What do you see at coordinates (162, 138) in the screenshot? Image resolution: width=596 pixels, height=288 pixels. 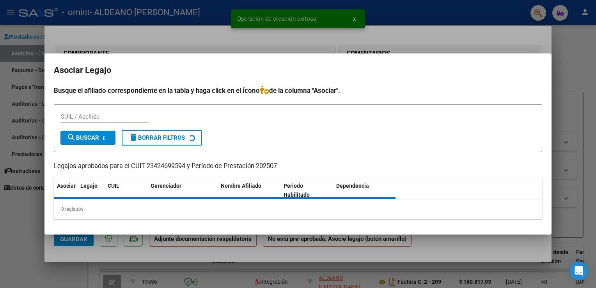 I see `button: Borrar Filtros` at bounding box center [162, 138].